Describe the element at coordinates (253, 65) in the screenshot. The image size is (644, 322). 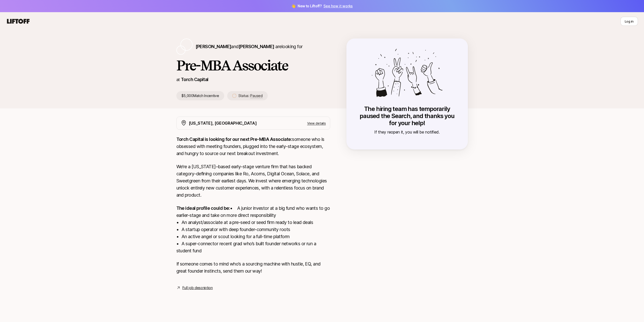
I see `h1: Pre-MBA Associate` at that location.